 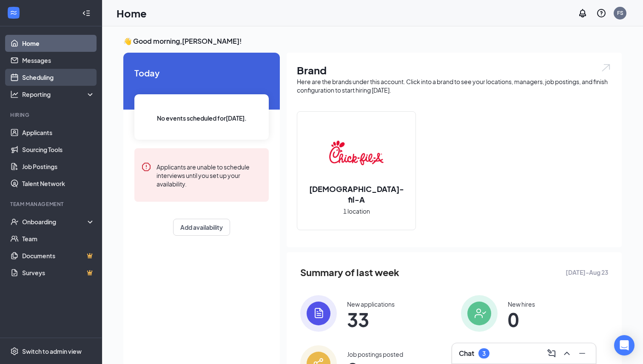 I want to click on svg: UserCheck, so click(x=15, y=222).